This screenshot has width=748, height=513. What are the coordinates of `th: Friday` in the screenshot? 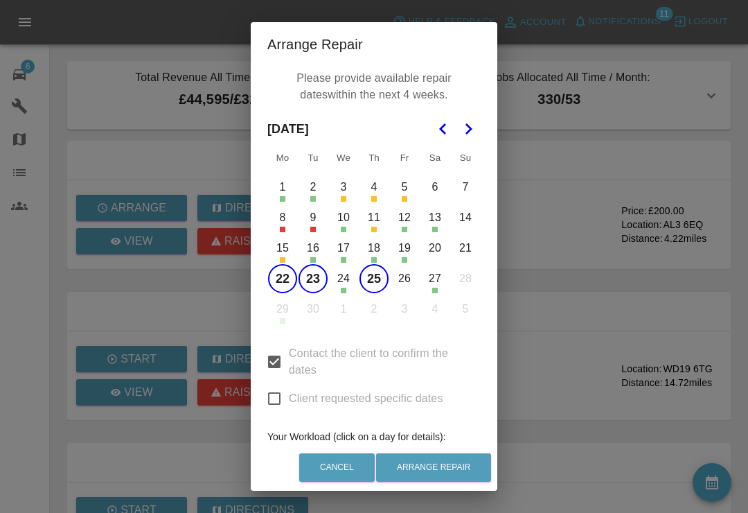 It's located at (405, 158).